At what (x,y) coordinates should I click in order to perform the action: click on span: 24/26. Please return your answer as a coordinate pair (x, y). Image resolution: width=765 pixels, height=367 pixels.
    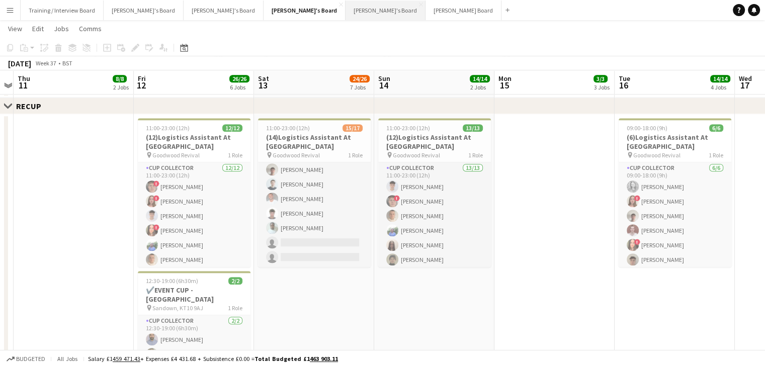
    Looking at the image, I should click on (360, 79).